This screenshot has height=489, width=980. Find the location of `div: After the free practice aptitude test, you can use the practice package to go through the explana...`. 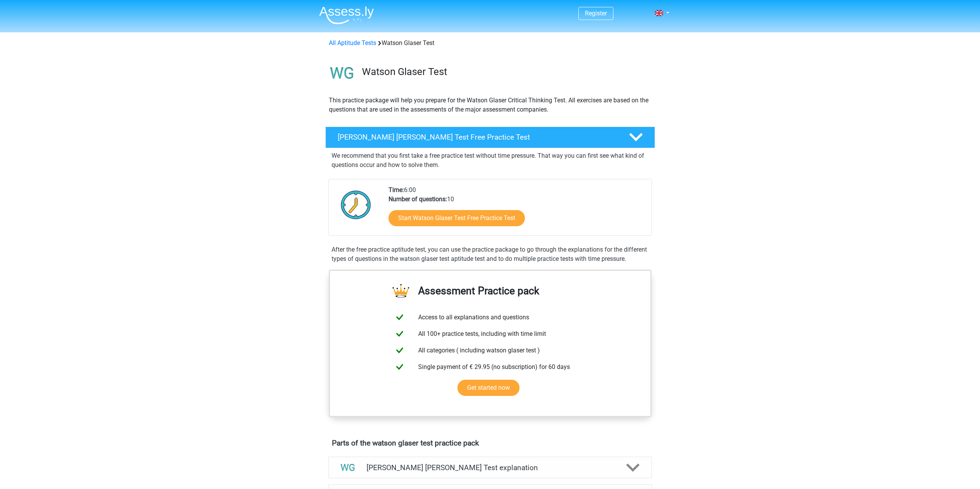

div: After the free practice aptitude test, you can use the practice package to go through the explana... is located at coordinates (490, 254).